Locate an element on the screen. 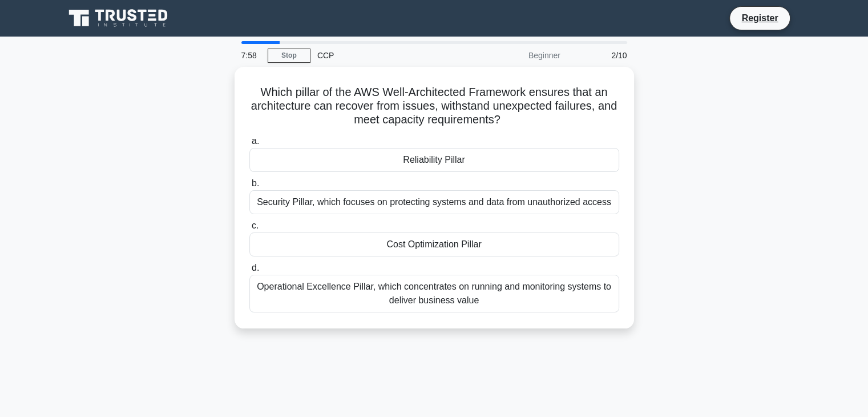 The image size is (868, 417). a: Register is located at coordinates (760, 18).